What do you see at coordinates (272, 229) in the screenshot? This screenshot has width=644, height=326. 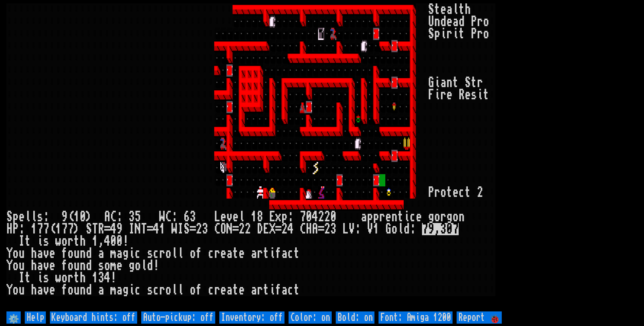 I see `div: X` at bounding box center [272, 229].